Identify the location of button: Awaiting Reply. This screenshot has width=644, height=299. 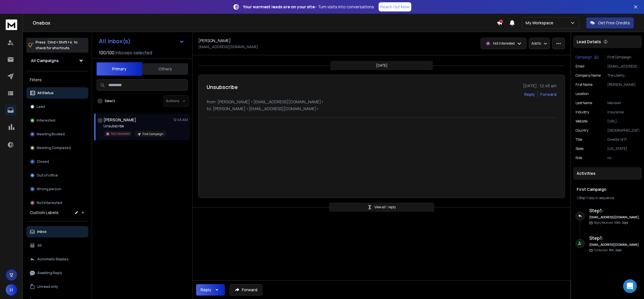
(57, 273).